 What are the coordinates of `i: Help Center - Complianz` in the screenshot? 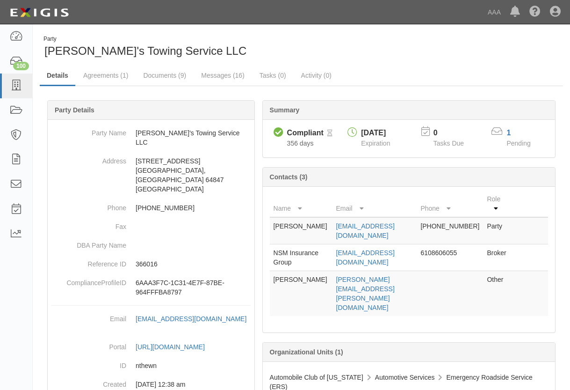 It's located at (535, 12).